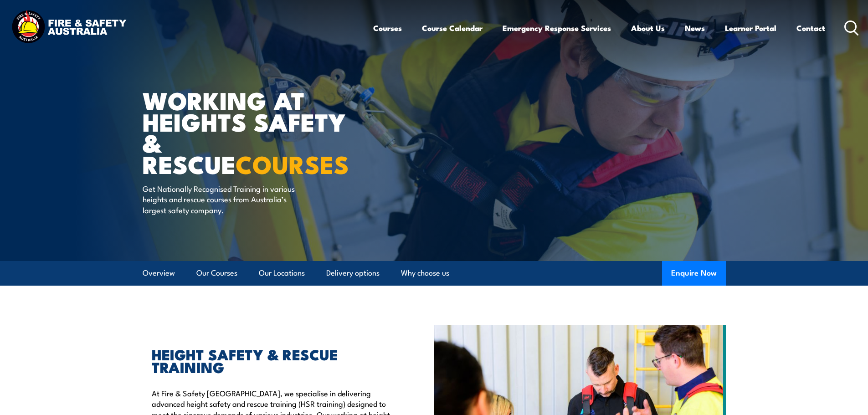 Image resolution: width=868 pixels, height=415 pixels. I want to click on a: Our Courses, so click(217, 272).